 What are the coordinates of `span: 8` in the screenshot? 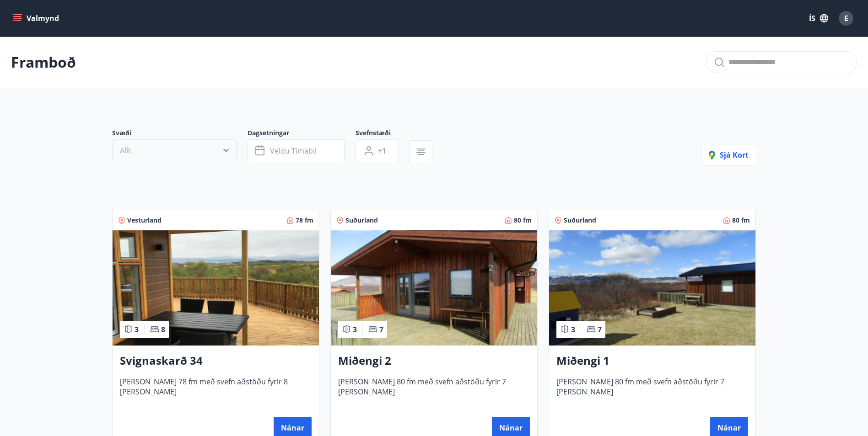 It's located at (163, 329).